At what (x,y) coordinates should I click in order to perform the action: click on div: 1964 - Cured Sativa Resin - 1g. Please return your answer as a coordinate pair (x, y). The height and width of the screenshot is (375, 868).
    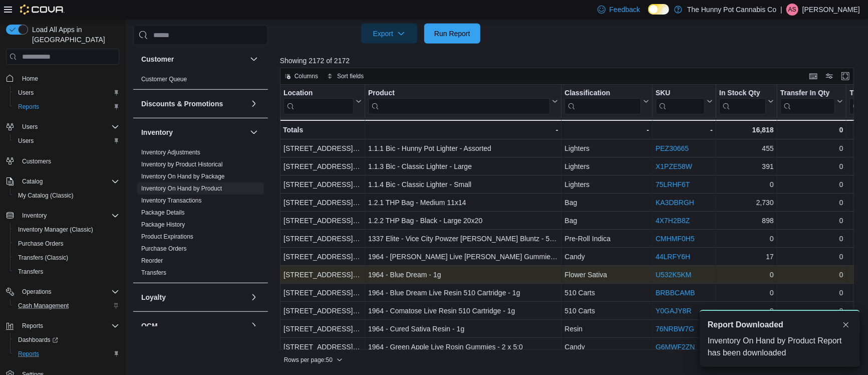
    Looking at the image, I should click on (463, 330).